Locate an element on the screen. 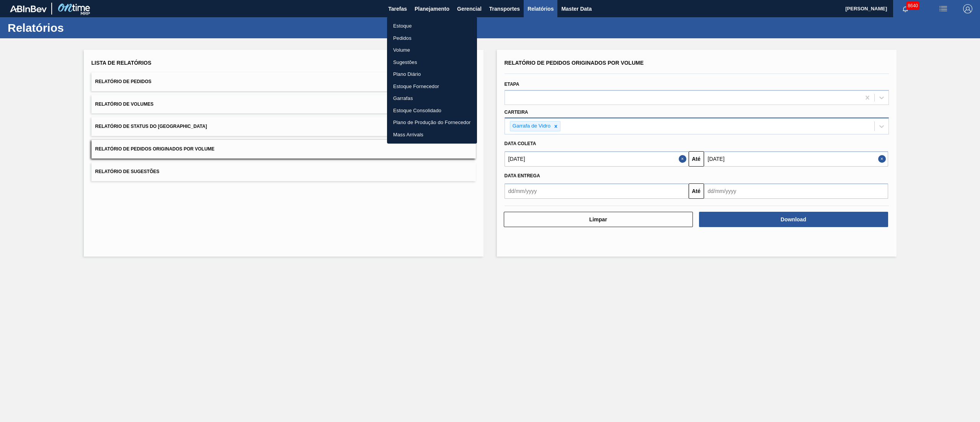 This screenshot has width=980, height=422. li: Garrafas is located at coordinates (432, 98).